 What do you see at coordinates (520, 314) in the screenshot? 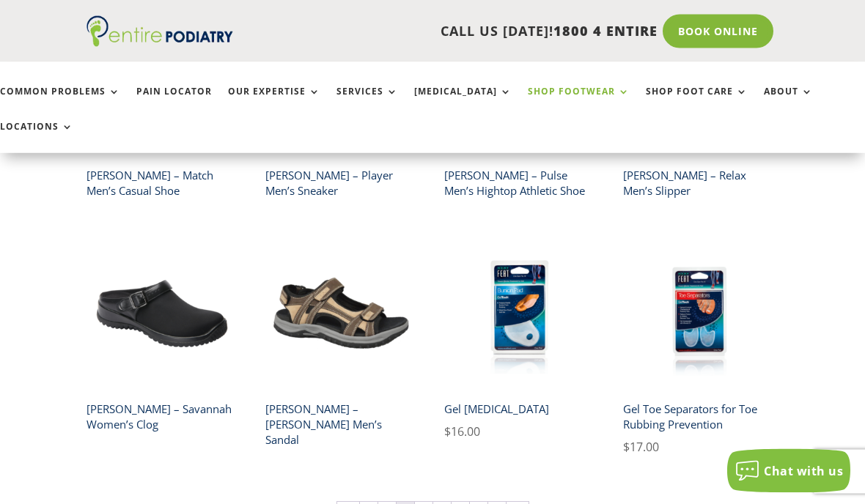
I see `img: neat feat gel bunion pad` at bounding box center [520, 314].